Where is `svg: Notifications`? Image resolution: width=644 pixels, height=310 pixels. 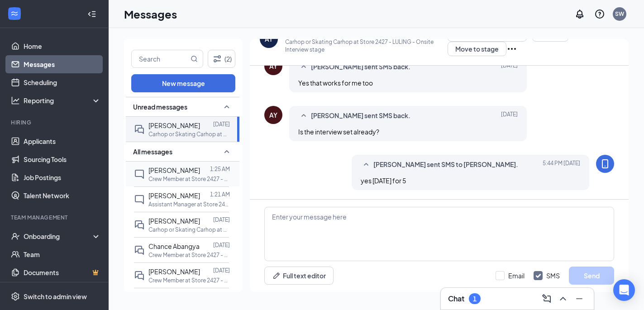
svg: Notifications is located at coordinates (579, 14).